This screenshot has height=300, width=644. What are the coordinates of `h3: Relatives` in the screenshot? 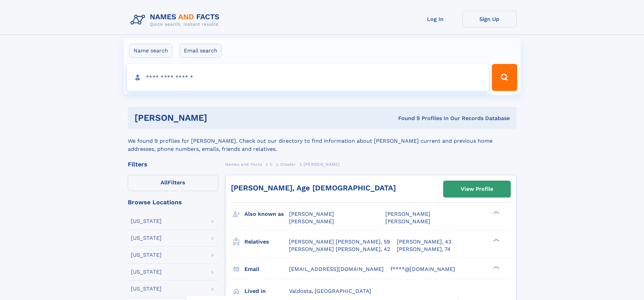 It's located at (267, 241).